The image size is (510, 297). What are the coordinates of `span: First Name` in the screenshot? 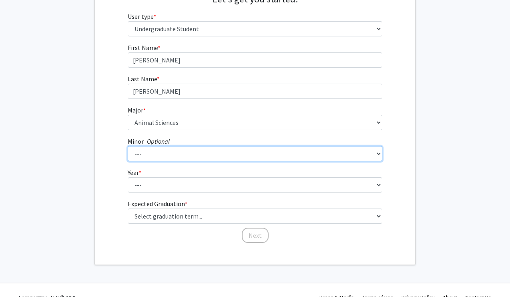 It's located at (142, 48).